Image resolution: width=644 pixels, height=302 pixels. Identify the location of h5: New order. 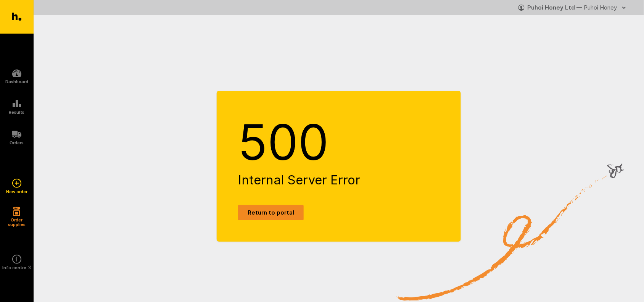
(17, 192).